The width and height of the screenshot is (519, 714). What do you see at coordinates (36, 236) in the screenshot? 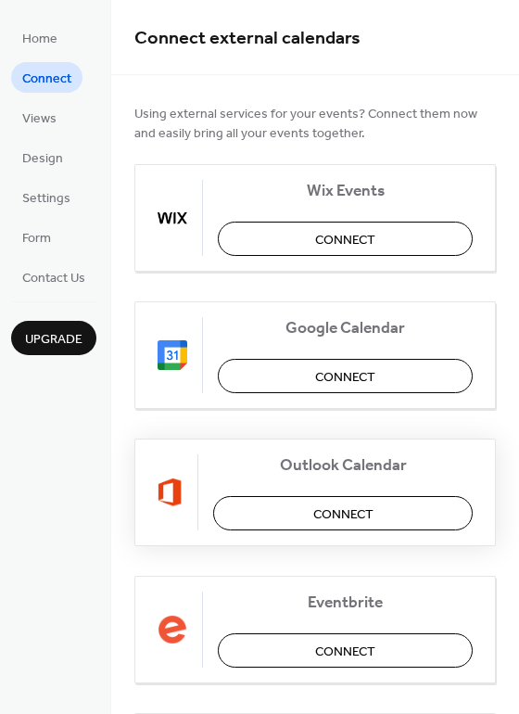
I see `a: Form` at bounding box center [36, 236].